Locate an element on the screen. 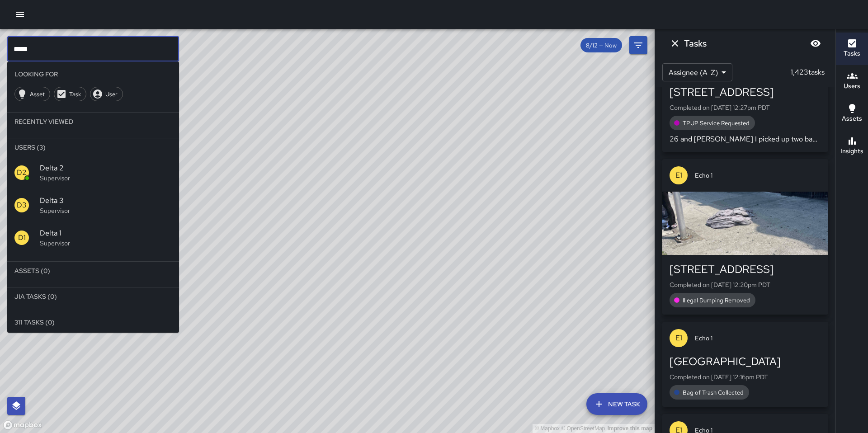 This screenshot has height=433, width=868. button: Blur is located at coordinates (816, 43).